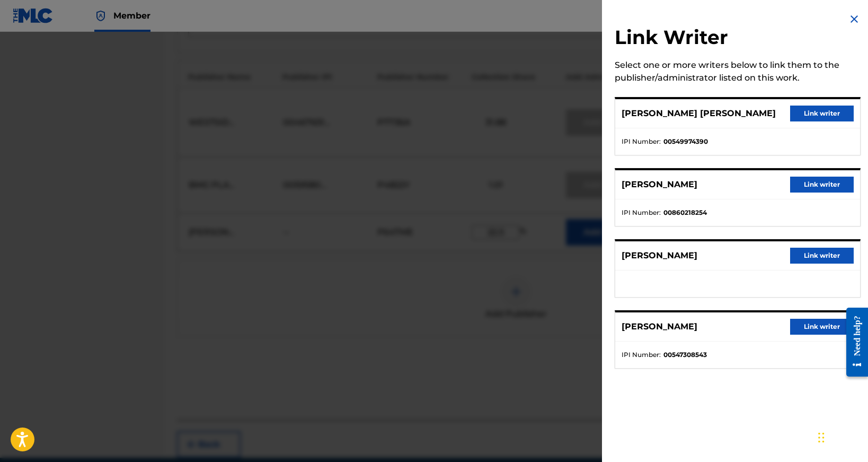  I want to click on span: Member, so click(132, 16).